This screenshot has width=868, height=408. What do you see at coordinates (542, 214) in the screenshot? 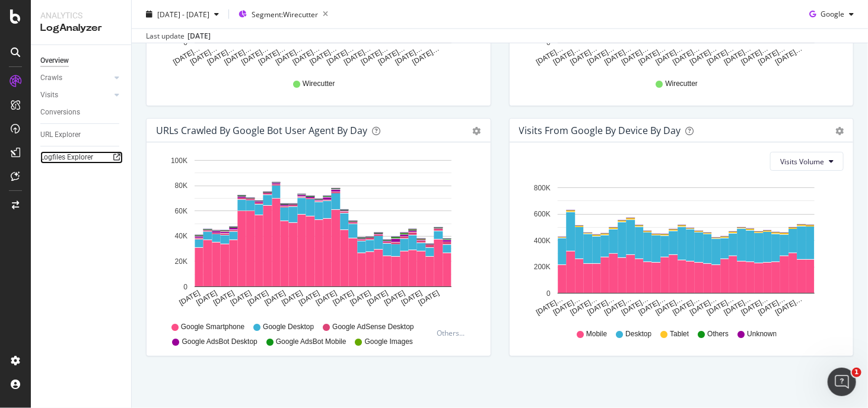
I see `text: 600K` at bounding box center [542, 214].